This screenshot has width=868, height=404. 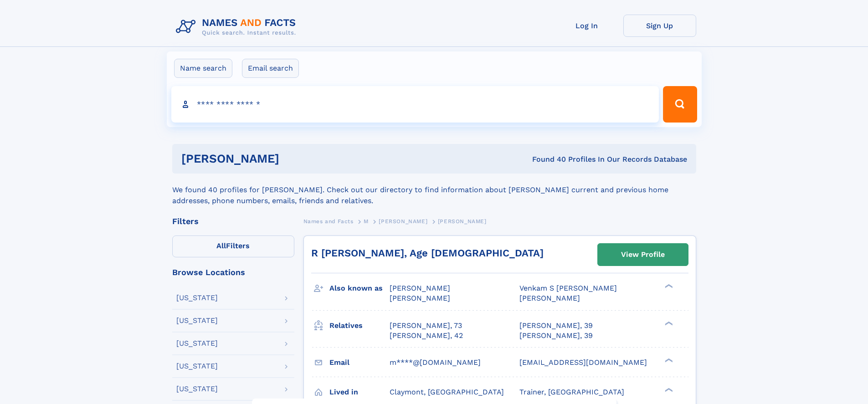 What do you see at coordinates (359, 326) in the screenshot?
I see `h3: Relatives` at bounding box center [359, 326].